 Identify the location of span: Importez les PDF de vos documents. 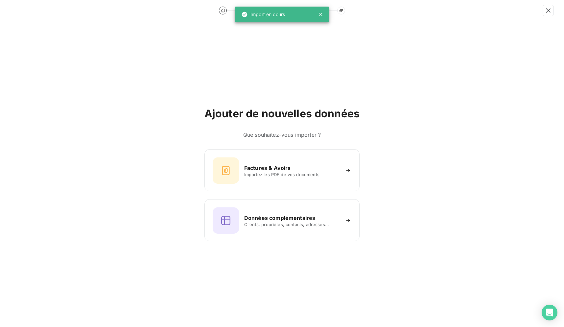
(292, 175).